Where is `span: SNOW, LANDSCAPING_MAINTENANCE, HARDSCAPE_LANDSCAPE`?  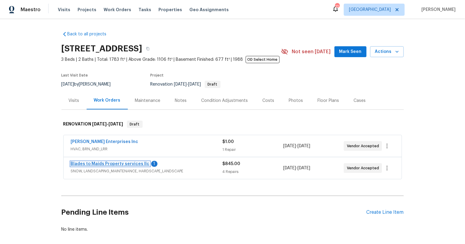
span: SNOW, LANDSCAPING_MAINTENANCE, HARDSCAPE_LANDSCAPE is located at coordinates (147, 171).